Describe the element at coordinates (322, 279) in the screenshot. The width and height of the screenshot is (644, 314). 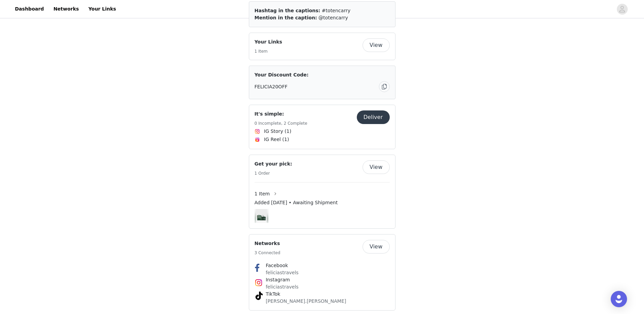
I see `h4: Instagram` at that location.